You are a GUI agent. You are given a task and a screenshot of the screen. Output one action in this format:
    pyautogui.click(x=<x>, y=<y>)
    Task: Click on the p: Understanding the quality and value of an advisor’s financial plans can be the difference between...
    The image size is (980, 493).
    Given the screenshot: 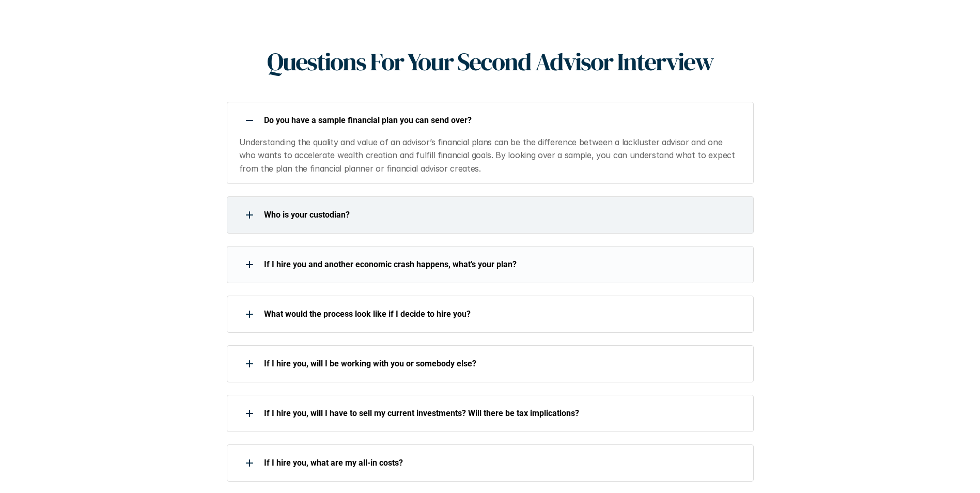 What is the action you would take?
    pyautogui.click(x=490, y=156)
    